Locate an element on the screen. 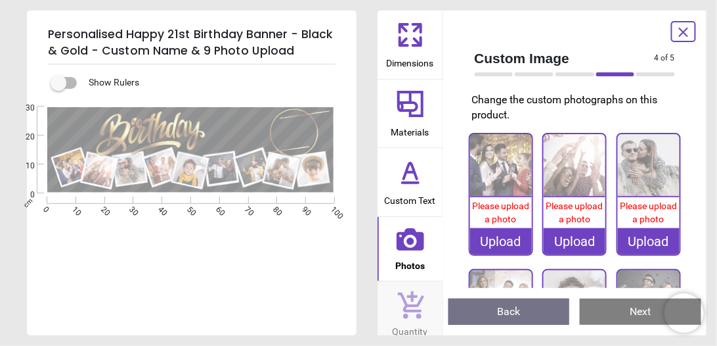 The image size is (717, 346). span: 4 of 5 is located at coordinates (665, 58).